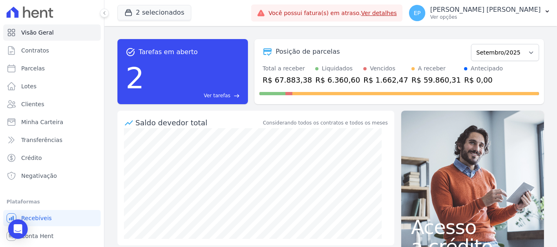 The height and width of the screenshot is (247, 557). Describe the element at coordinates (18, 230) in the screenshot. I see `div: Open Intercom Messenger` at that location.